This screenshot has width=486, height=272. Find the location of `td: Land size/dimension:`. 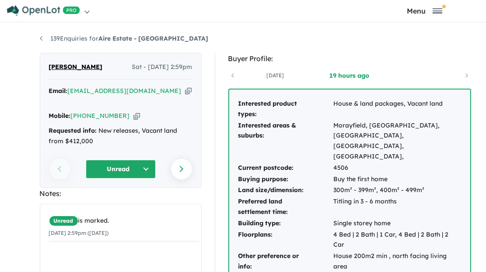

td: Land size/dimension: is located at coordinates (286, 191).